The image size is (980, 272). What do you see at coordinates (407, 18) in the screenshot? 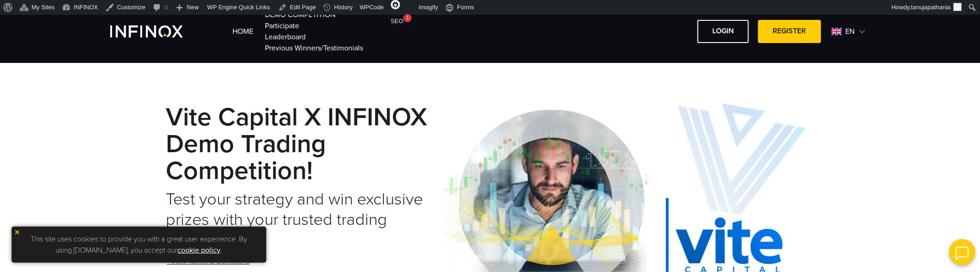
I see `div: 1` at bounding box center [407, 18].